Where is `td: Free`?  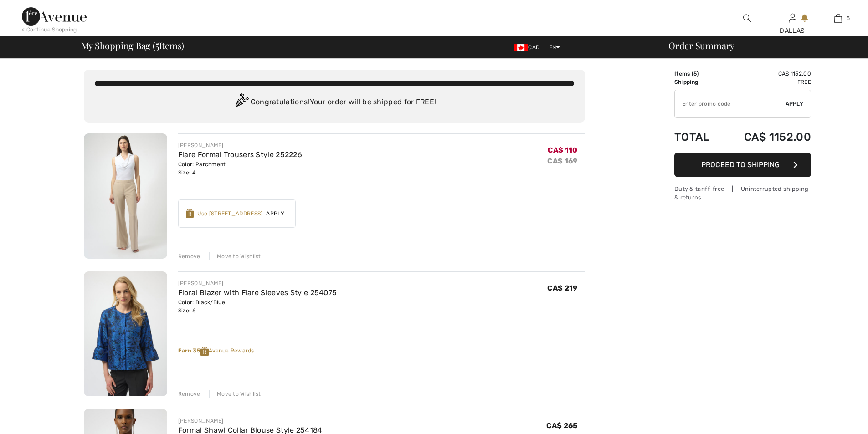 td: Free is located at coordinates (766, 82).